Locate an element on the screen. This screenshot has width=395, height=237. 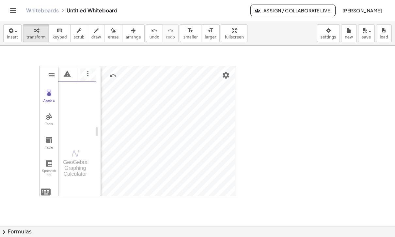
span: erase is located at coordinates (113, 37).